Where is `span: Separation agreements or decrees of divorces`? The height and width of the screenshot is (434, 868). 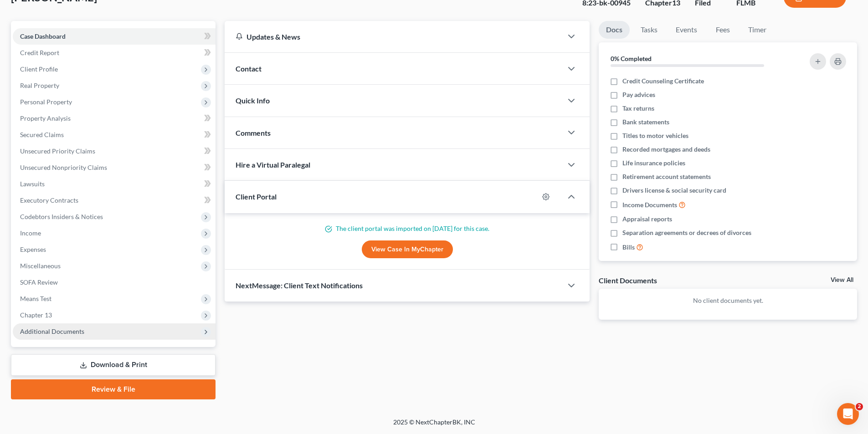
span: Separation agreements or decrees of divorces is located at coordinates (687, 232).